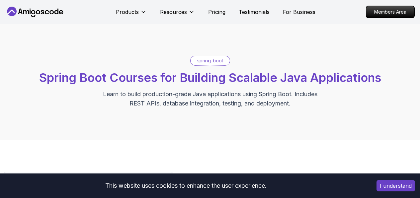 The image size is (420, 198). Describe the element at coordinates (210, 78) in the screenshot. I see `span: Spring Boot Courses for Building Scalable Java Applications` at that location.